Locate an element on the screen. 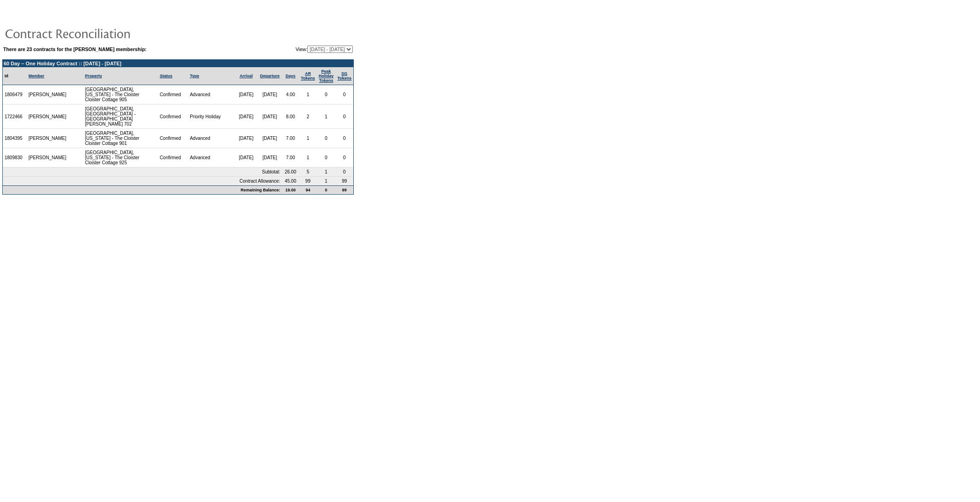 This screenshot has height=502, width=980. a: Type is located at coordinates (194, 76).